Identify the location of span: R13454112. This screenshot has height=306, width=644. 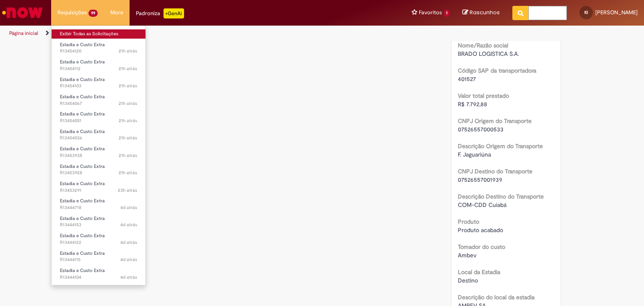
(98, 68).